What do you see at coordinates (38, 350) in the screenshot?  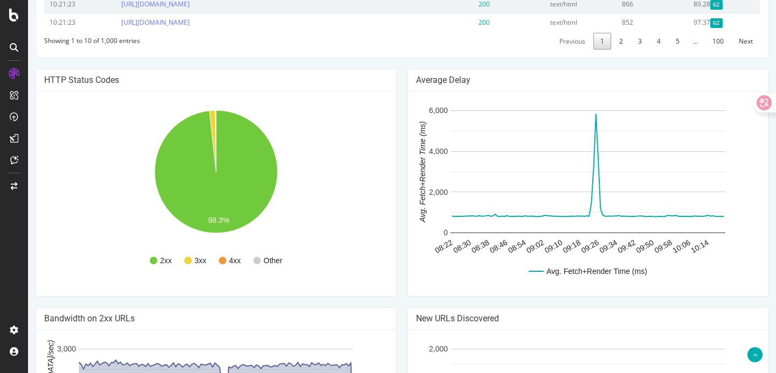 I see `text: 3,000` at bounding box center [38, 350].